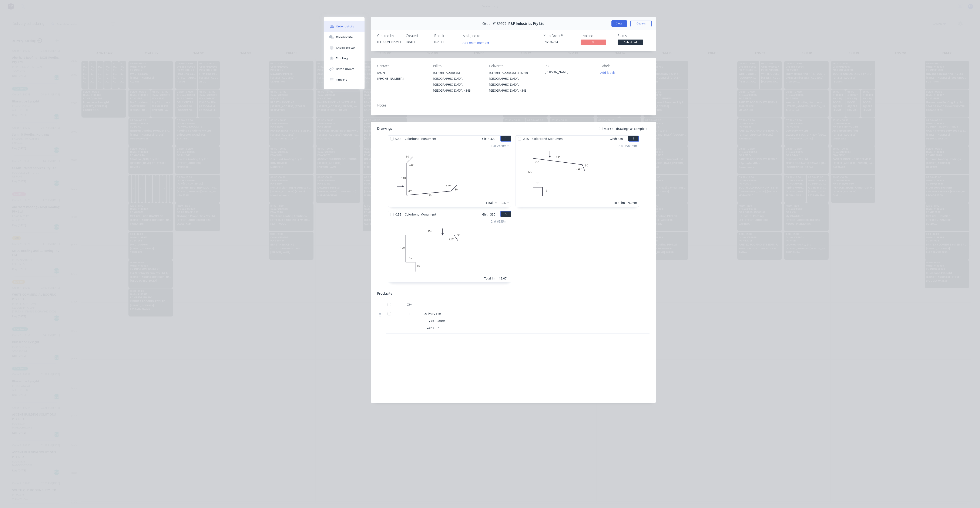  I want to click on div: Assigned to, so click(484, 36).